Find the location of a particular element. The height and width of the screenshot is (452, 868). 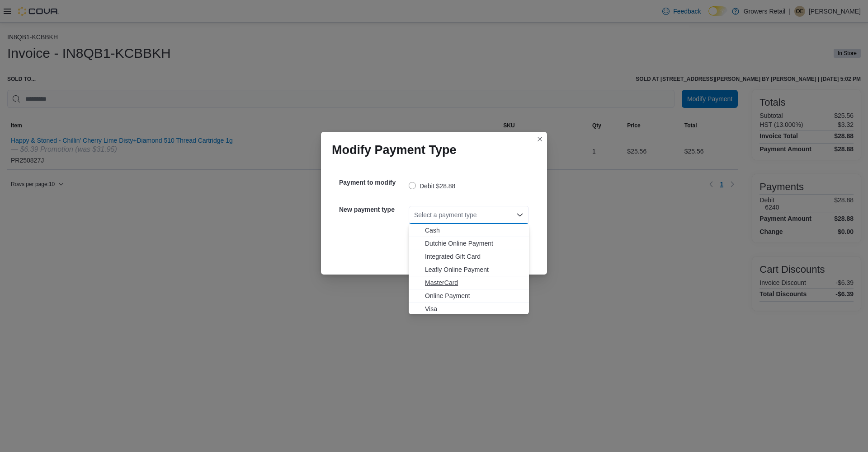

button: Cash is located at coordinates (469, 231).